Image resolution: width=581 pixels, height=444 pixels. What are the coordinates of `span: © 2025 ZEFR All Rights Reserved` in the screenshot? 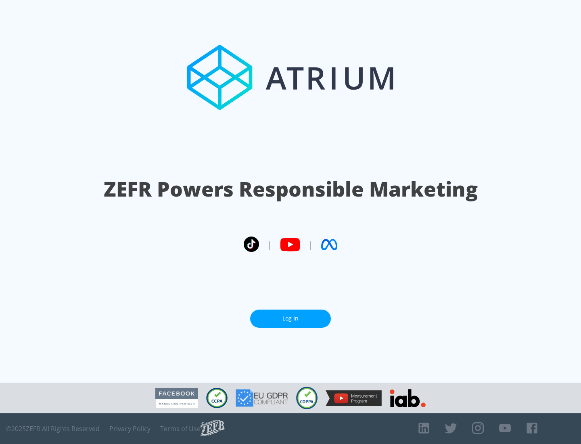 It's located at (53, 429).